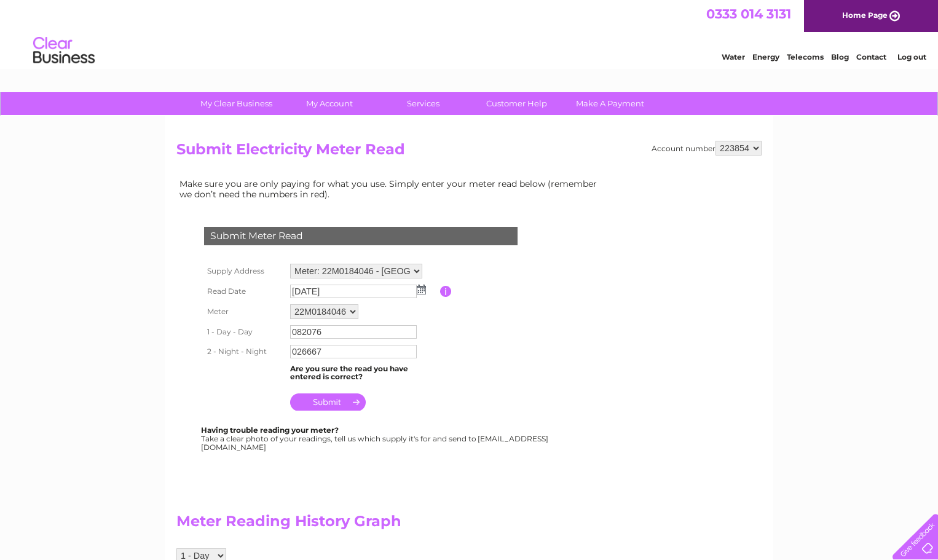  What do you see at coordinates (244, 352) in the screenshot?
I see `th: 2 - Night - Night` at bounding box center [244, 352].